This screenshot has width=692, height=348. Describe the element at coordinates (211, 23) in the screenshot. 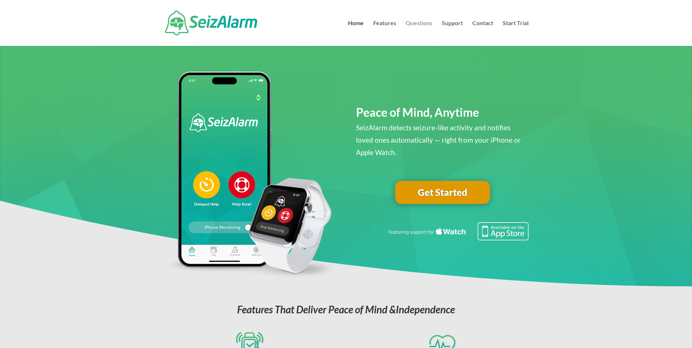

I see `img: SeizAlarm` at that location.